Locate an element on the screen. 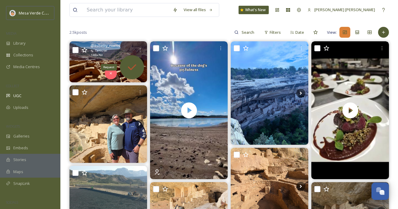  span: MEDIA is located at coordinates (11, 33).